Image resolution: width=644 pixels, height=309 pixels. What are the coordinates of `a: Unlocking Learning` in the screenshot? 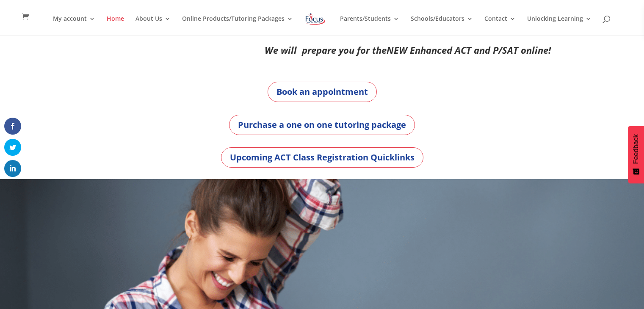 It's located at (559, 26).